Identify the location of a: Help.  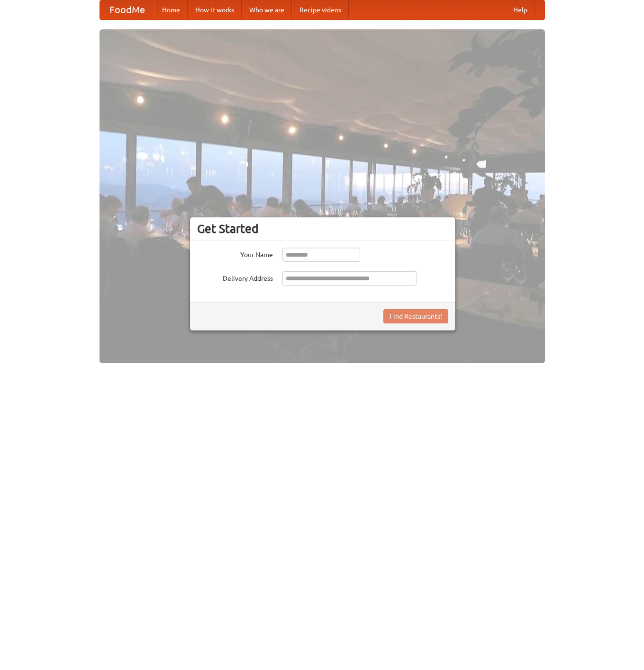
(520, 10).